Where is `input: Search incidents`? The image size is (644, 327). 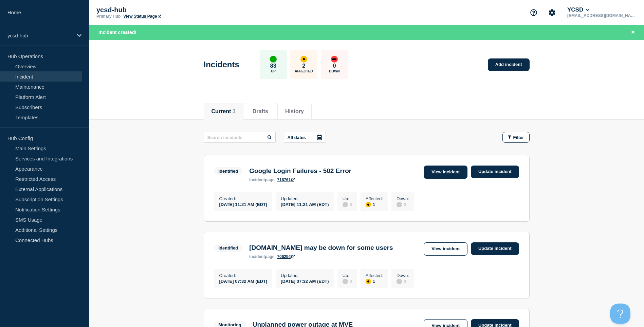
input: Search incidents is located at coordinates (239, 137).